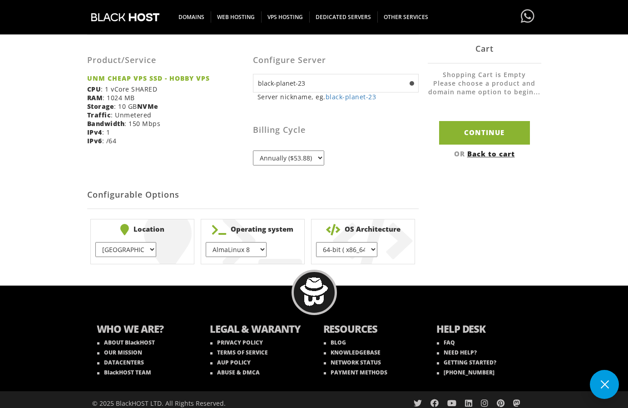 This screenshot has width=628, height=408. What do you see at coordinates (236, 343) in the screenshot?
I see `a: PRIVACY POLICY` at bounding box center [236, 343].